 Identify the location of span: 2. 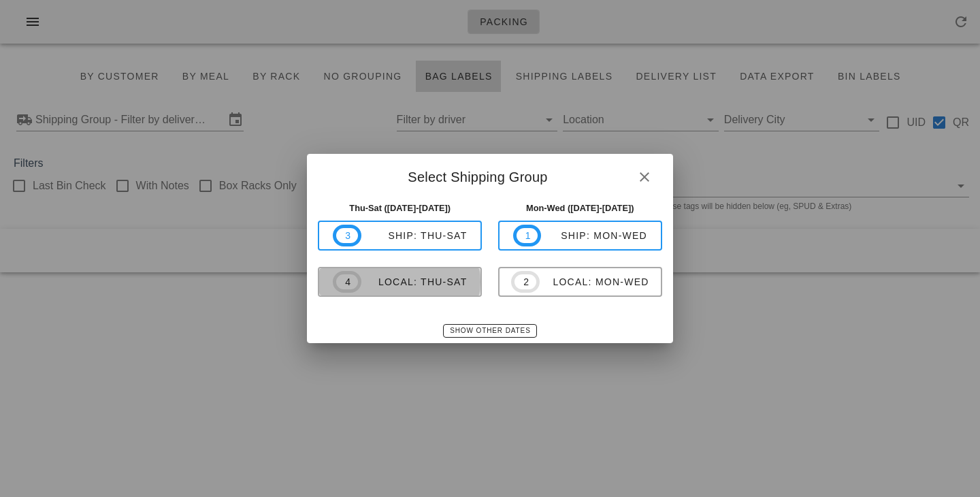
(525, 282).